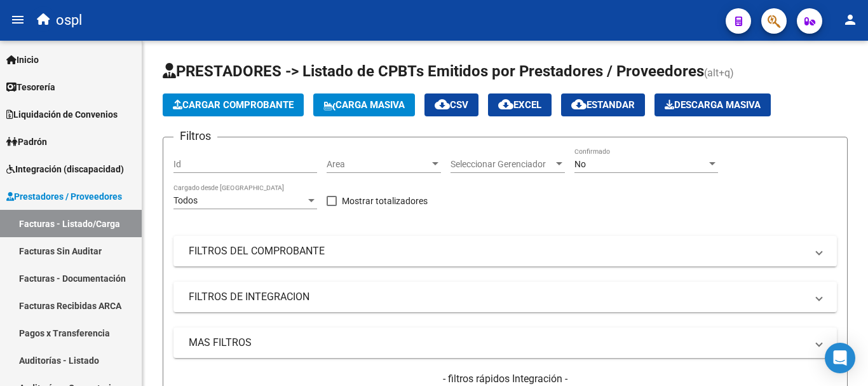 Image resolution: width=868 pixels, height=386 pixels. Describe the element at coordinates (62, 114) in the screenshot. I see `span: Liquidación de Convenios` at that location.